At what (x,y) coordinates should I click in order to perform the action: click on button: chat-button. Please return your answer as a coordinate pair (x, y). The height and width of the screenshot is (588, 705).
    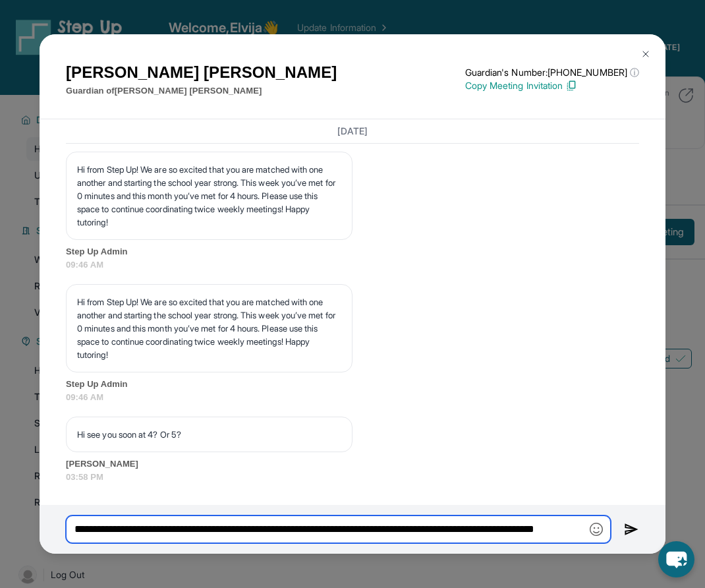
    Looking at the image, I should click on (676, 559).